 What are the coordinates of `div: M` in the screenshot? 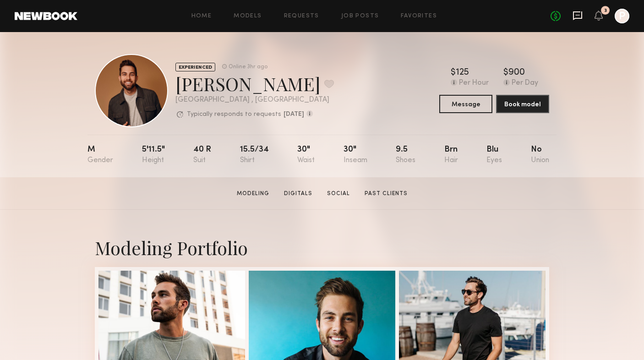 It's located at (100, 155).